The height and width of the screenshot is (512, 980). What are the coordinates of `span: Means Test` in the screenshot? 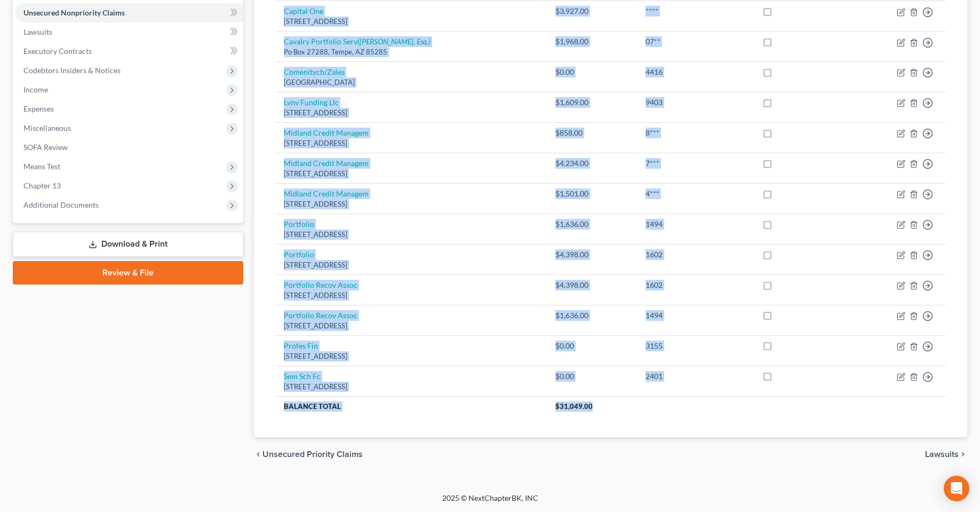 It's located at (42, 166).